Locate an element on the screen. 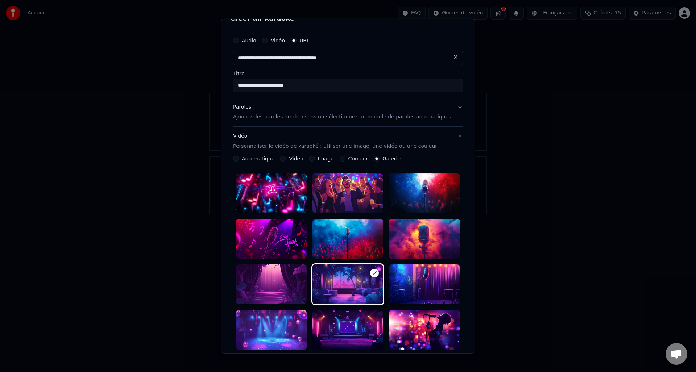 The image size is (696, 372). label: Galerie is located at coordinates (391, 159).